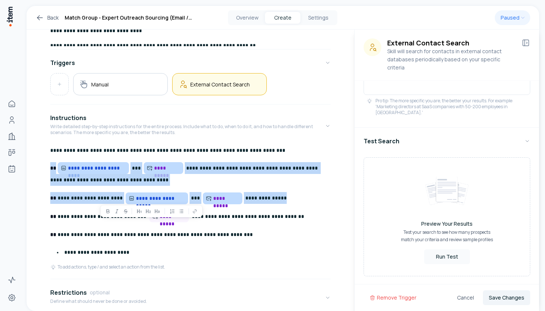 This screenshot has width=545, height=311. Describe the element at coordinates (68, 118) in the screenshot. I see `h4: Instructions` at that location.